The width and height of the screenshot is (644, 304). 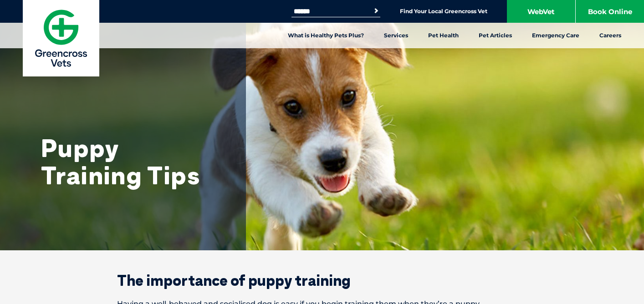 I want to click on a: Careers, so click(x=610, y=35).